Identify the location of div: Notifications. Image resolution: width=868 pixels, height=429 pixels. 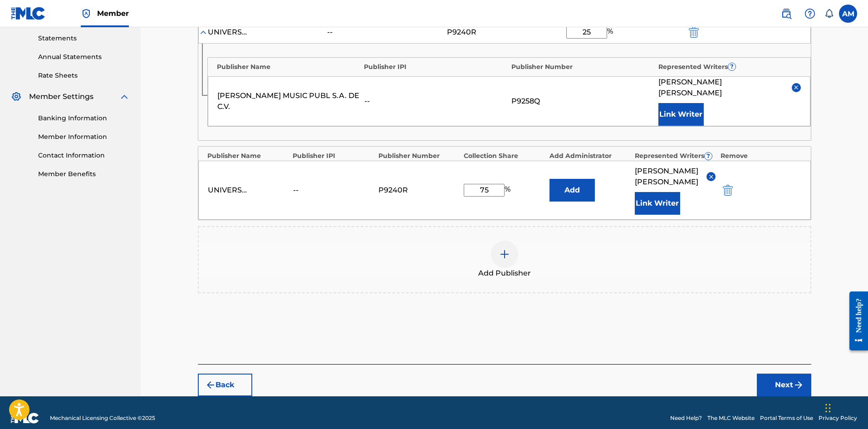
(829, 13).